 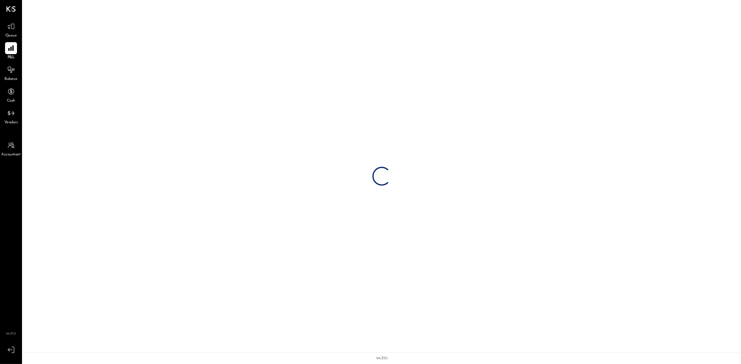 What do you see at coordinates (11, 101) in the screenshot?
I see `span: Cash` at bounding box center [11, 101].